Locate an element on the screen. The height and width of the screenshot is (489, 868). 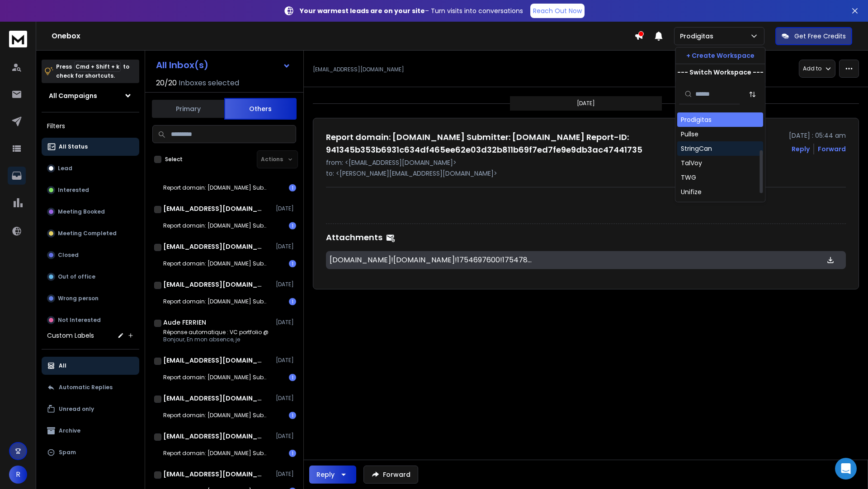
p: Meeting Booked is located at coordinates (81, 212).